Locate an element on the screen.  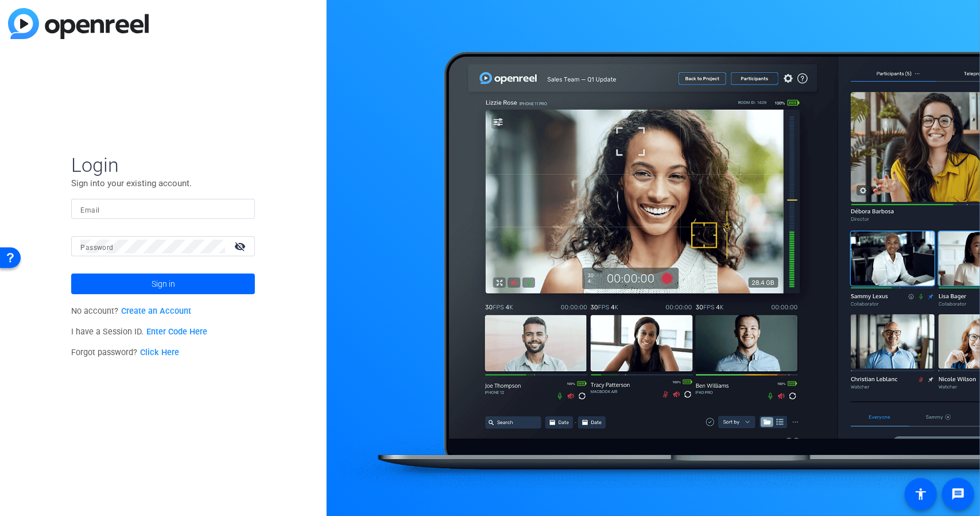
mat-label: Email is located at coordinates (90, 210).